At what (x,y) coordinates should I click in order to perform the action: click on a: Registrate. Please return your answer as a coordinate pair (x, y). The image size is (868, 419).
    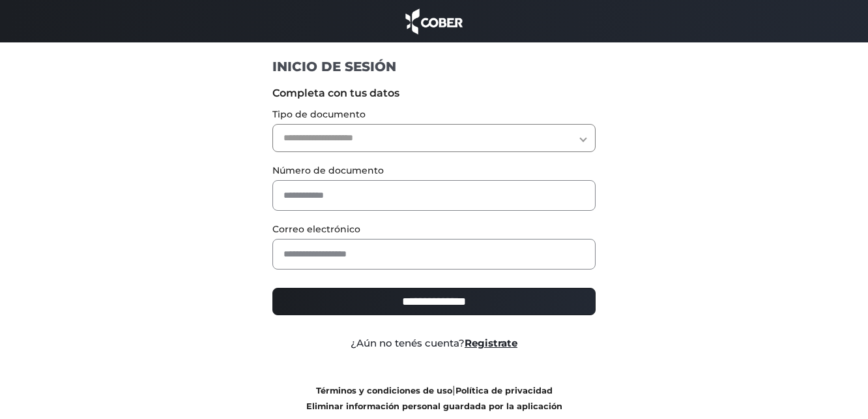
    Looking at the image, I should click on (491, 343).